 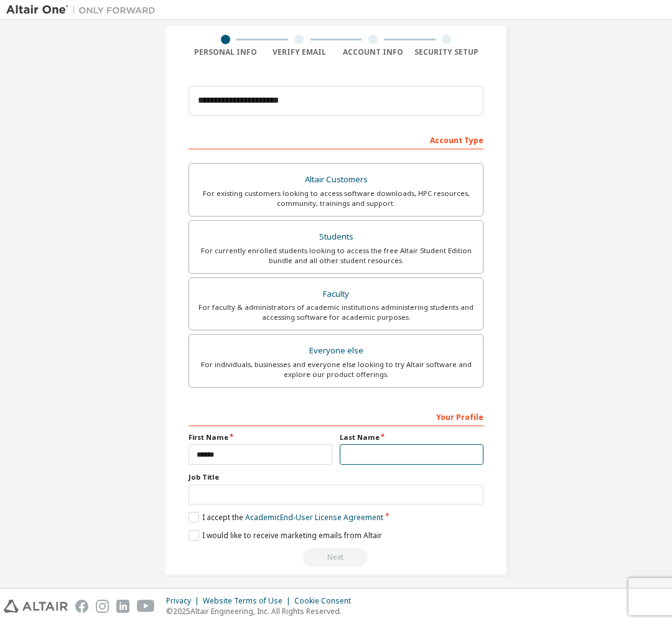 I want to click on img: youtube.svg, so click(x=145, y=606).